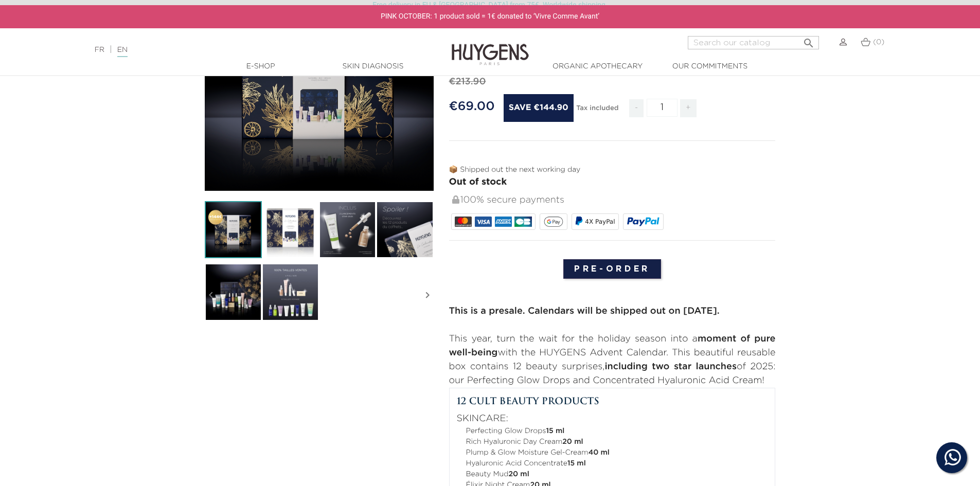  I want to click on h3: 12 cult beauty products, so click(612, 401).